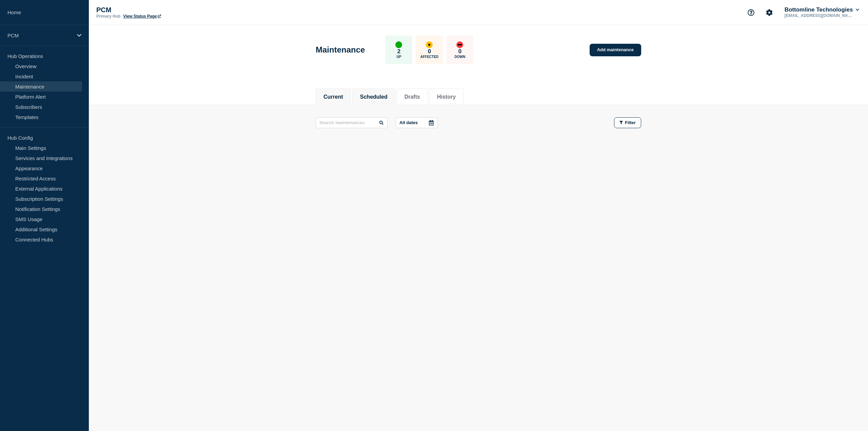  Describe the element at coordinates (412, 97) in the screenshot. I see `button: Drafts` at that location.